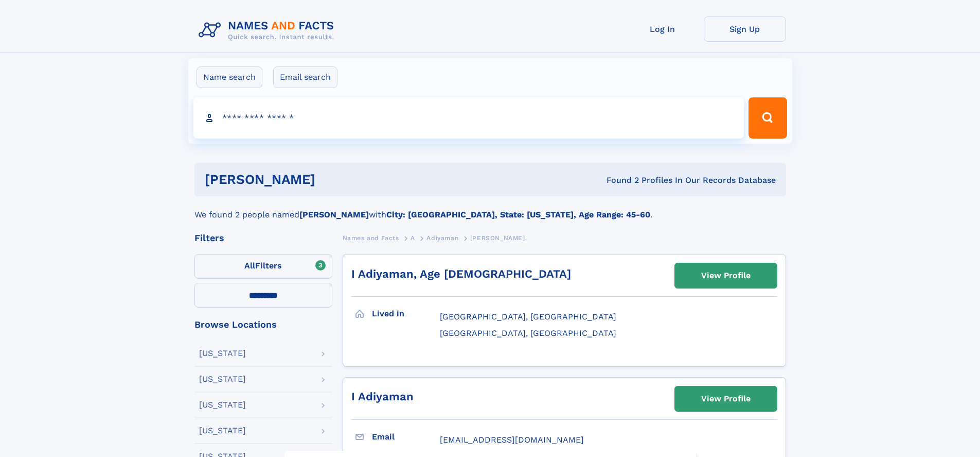 Image resolution: width=980 pixels, height=457 pixels. I want to click on div: Browse Locations, so click(263, 324).